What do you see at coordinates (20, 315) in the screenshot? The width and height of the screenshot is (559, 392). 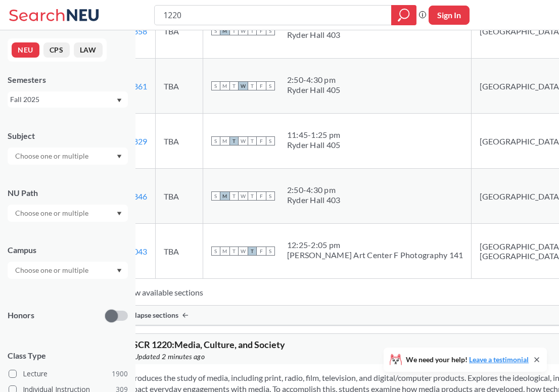 I see `p: Honors` at bounding box center [20, 315].